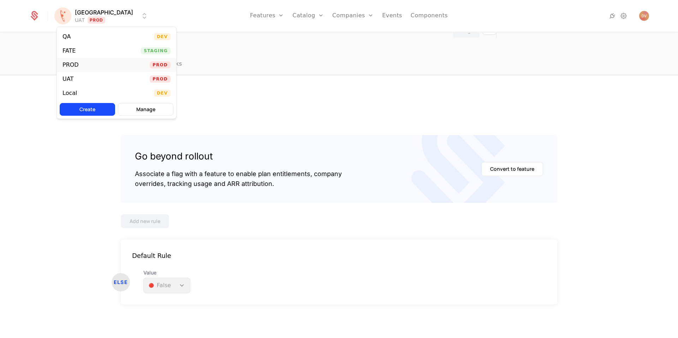 This screenshot has height=338, width=678. I want to click on div: FATE, so click(69, 51).